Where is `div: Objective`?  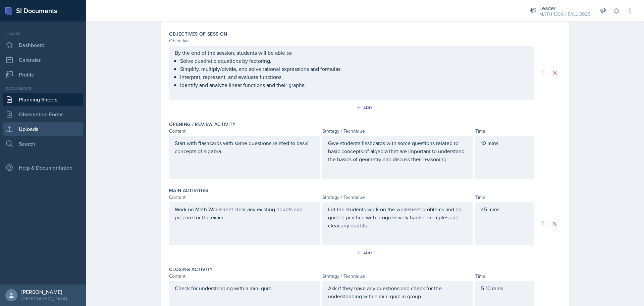 div: Objective is located at coordinates (352, 40).